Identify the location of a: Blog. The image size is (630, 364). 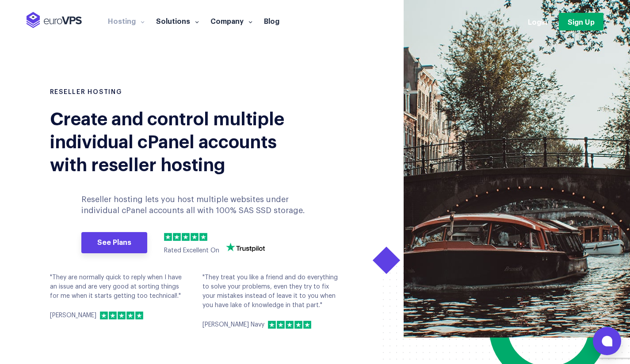
(271, 21).